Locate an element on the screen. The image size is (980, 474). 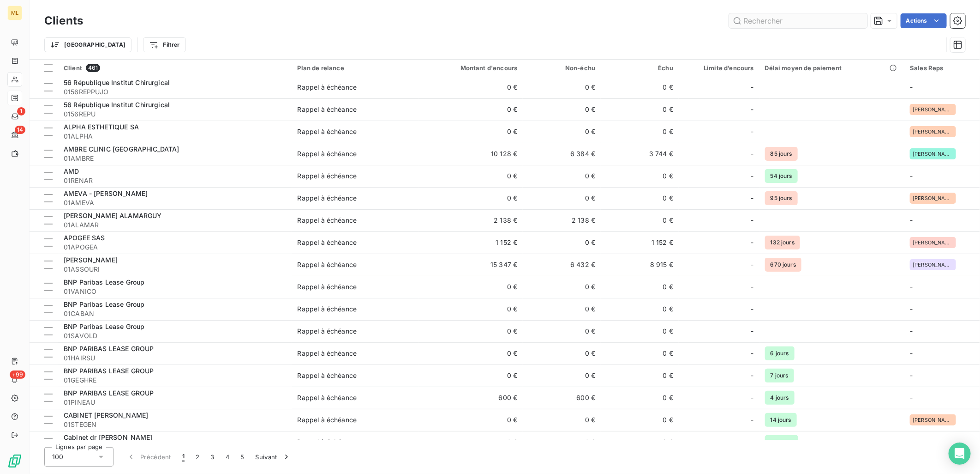
span: BNP Paribas Lease Group is located at coordinates (104, 304).